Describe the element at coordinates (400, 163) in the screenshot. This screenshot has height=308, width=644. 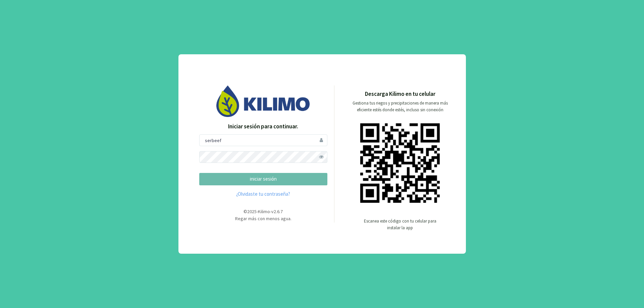
I see `img: qr code` at that location.